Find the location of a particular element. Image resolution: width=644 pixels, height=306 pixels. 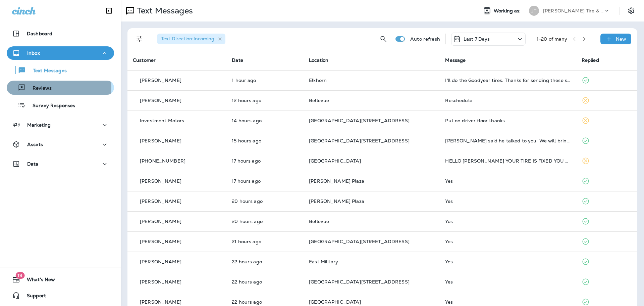

p: New is located at coordinates (621, 39).